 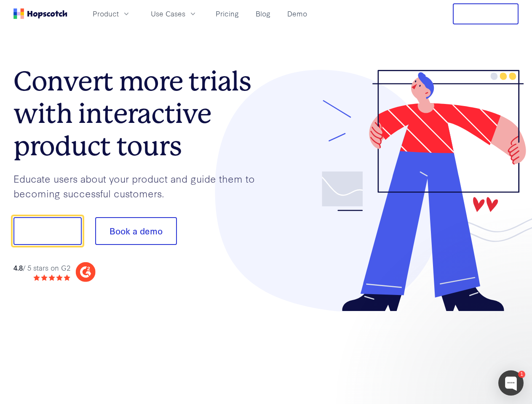 I want to click on button: Product, so click(x=112, y=14).